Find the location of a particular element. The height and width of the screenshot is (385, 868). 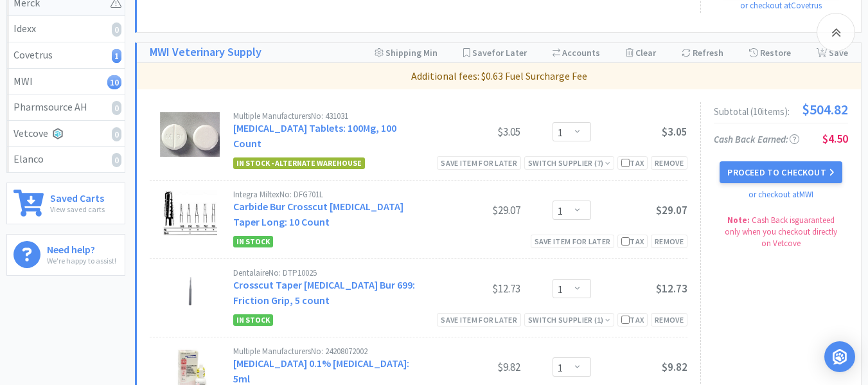

div: Subtotal ( 10 item s ): is located at coordinates (781, 109).